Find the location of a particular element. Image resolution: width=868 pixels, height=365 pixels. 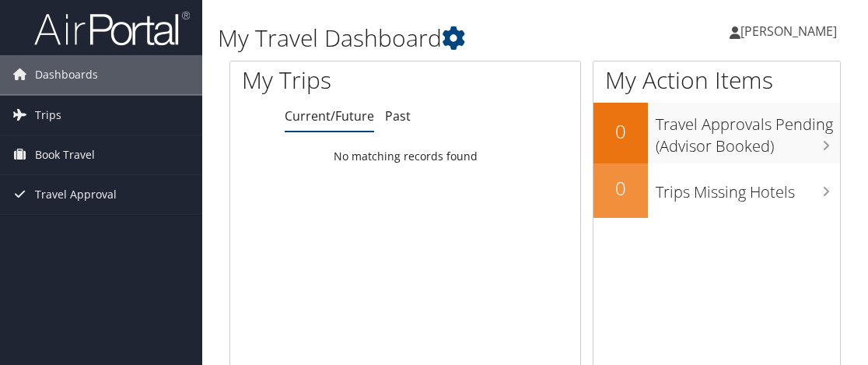

span: Dashboards is located at coordinates (66, 74).